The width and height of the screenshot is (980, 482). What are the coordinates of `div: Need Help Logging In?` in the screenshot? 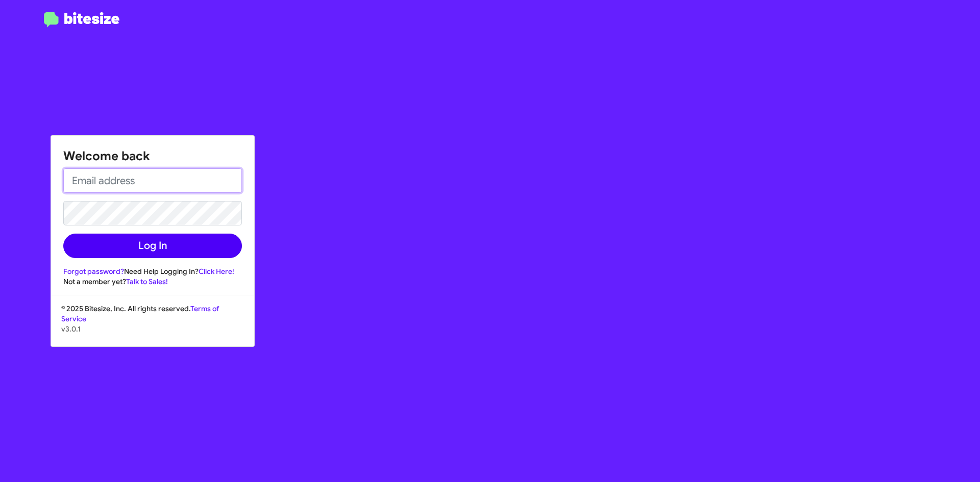 It's located at (153, 271).